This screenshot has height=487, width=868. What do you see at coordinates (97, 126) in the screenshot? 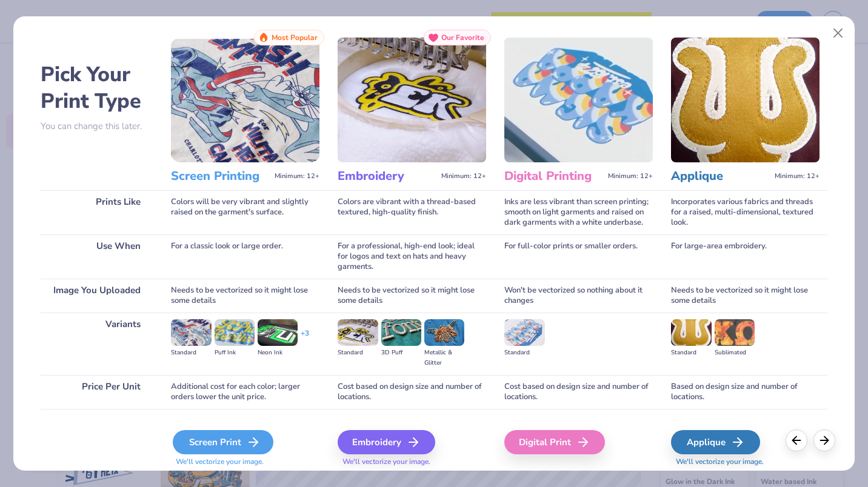
I see `p: You can change this later.` at bounding box center [97, 126].